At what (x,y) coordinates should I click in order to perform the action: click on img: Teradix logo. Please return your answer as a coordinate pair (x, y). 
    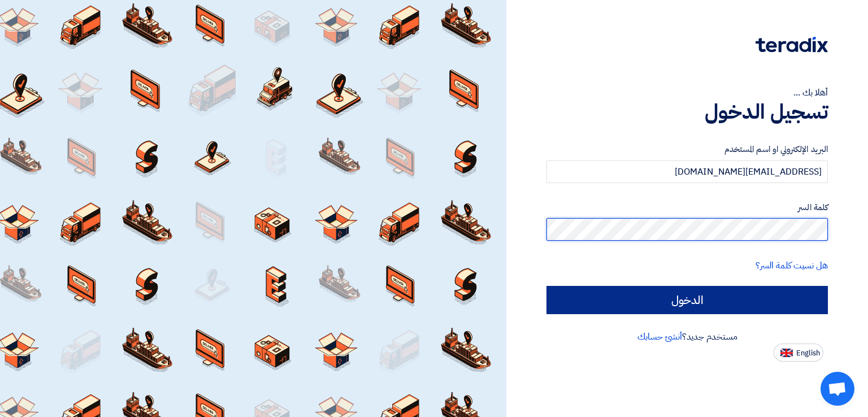
    Looking at the image, I should click on (792, 45).